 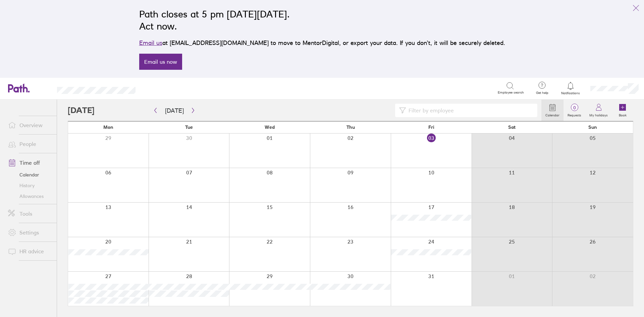 What do you see at coordinates (30, 163) in the screenshot?
I see `a: Time off` at bounding box center [30, 163].